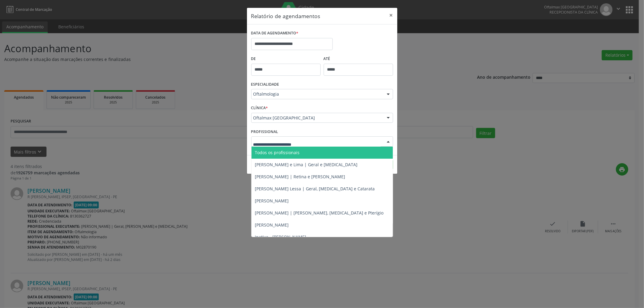  What do you see at coordinates (286, 16) in the screenshot?
I see `h5: Relatório de agendamentos` at bounding box center [286, 16].